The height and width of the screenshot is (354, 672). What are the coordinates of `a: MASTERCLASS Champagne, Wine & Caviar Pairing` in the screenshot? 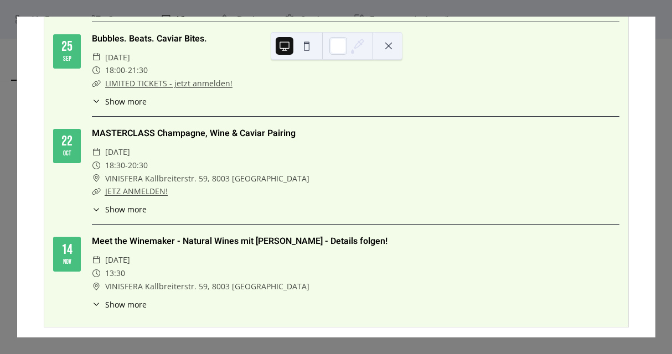 It's located at (194, 133).